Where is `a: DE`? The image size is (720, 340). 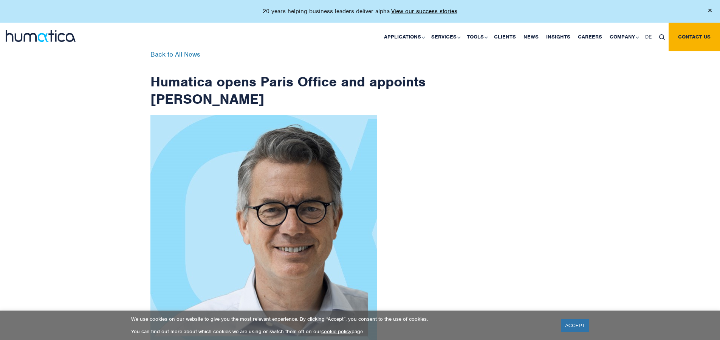 a: DE is located at coordinates (648, 37).